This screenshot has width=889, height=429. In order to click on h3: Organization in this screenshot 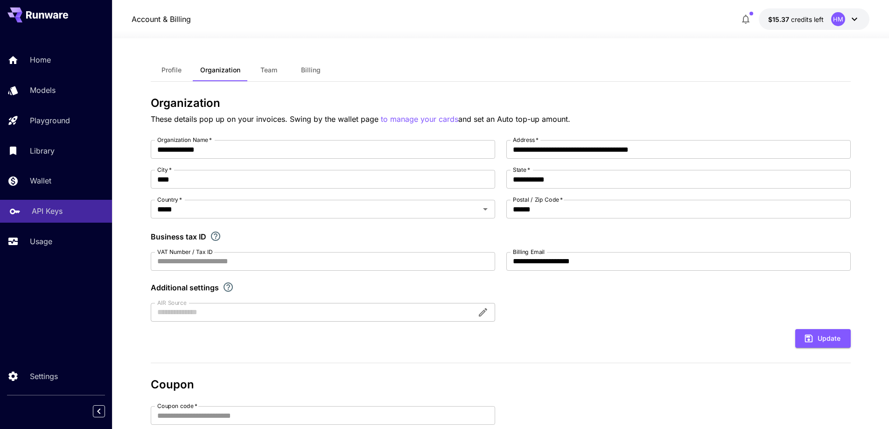, I will do `click(501, 103)`.